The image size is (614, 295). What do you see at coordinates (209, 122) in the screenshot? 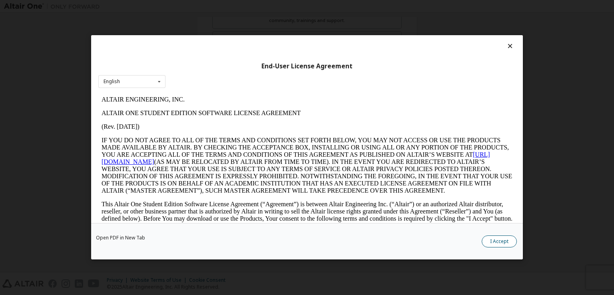
I see `p: This Altair One Student Edition Software License Agreement (“Agreement”) is between Altair Engine...` at bounding box center [209, 122].